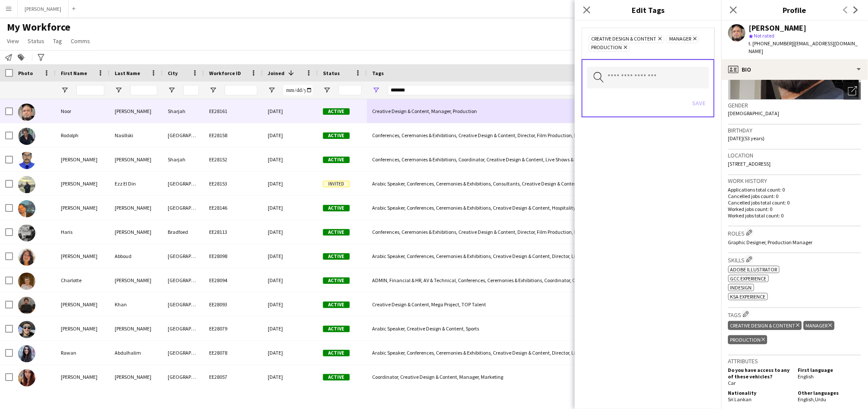  Describe the element at coordinates (27, 305) in the screenshot. I see `img: Faraz faisal Khan` at that location.